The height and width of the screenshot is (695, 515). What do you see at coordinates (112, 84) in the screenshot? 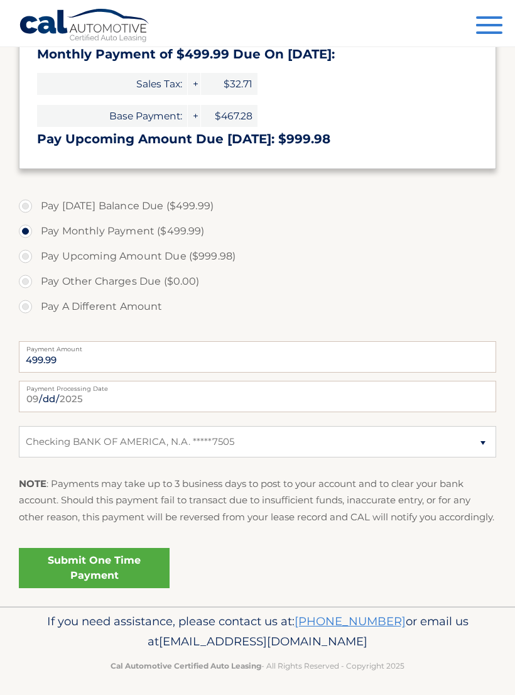
I see `span: Sales Tax:` at bounding box center [112, 84].